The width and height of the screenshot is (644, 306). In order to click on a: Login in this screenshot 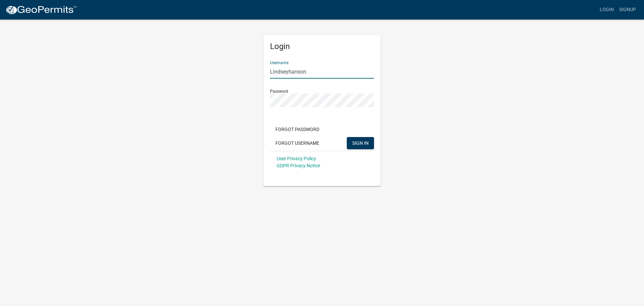, I will do `click(607, 10)`.